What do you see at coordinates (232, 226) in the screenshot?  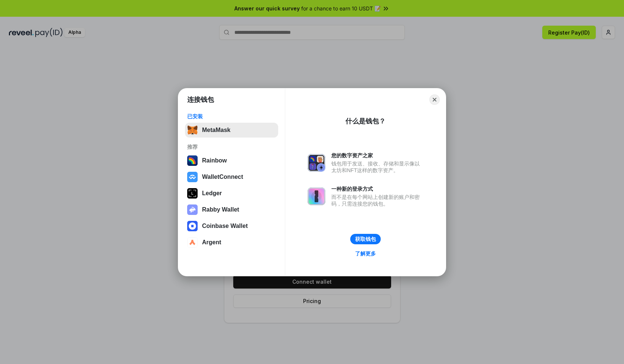 I see `button: Coinbase Wallet` at bounding box center [232, 226].